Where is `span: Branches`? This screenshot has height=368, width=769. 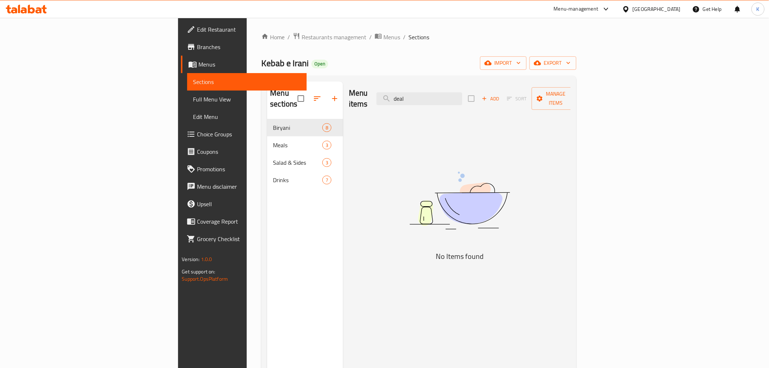
span: Branches is located at coordinates (248, 47).